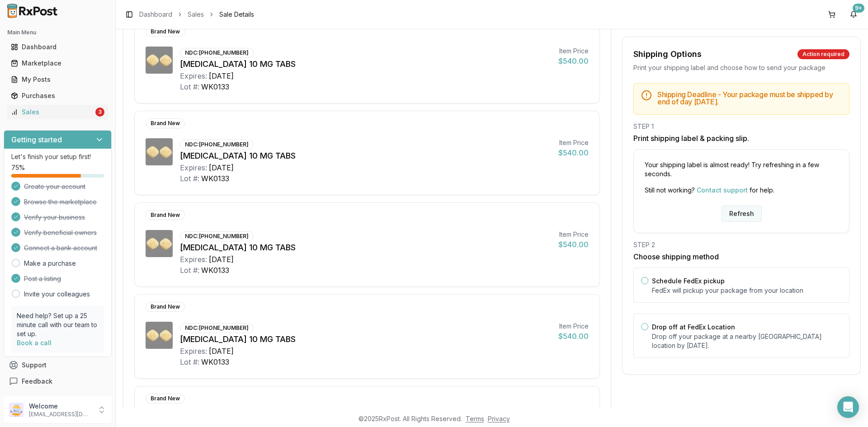 This screenshot has width=868, height=427. Describe the element at coordinates (57, 382) in the screenshot. I see `button: Feedback` at that location.